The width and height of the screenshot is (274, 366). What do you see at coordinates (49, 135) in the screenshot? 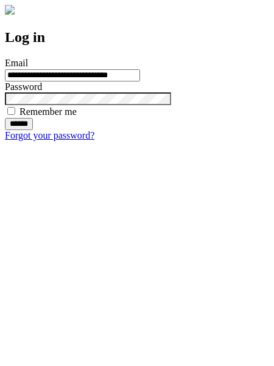
I see `a: Forgot your password?` at bounding box center [49, 135].